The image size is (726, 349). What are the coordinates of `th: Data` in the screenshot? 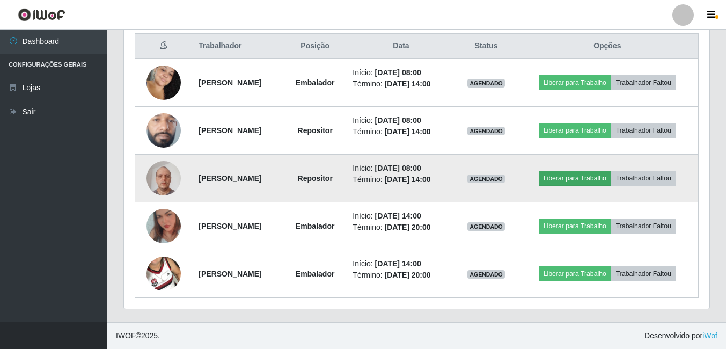 It's located at (401, 46).